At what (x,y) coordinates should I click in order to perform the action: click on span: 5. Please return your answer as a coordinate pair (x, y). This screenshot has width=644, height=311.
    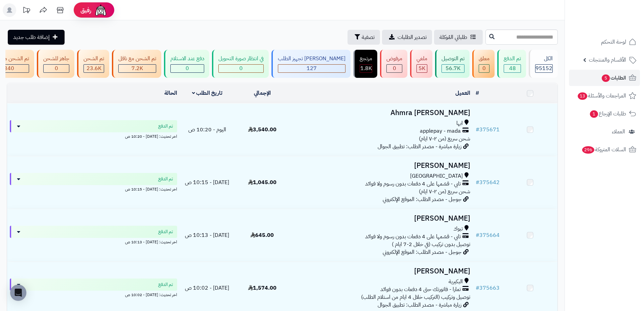
    Looking at the image, I should click on (606, 78).